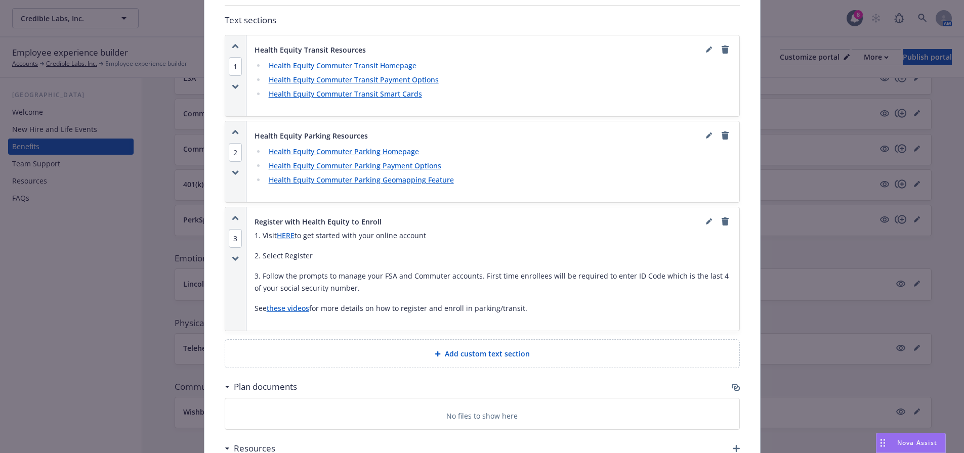  Describe the element at coordinates (487, 354) in the screenshot. I see `span: Add custom text section` at that location.